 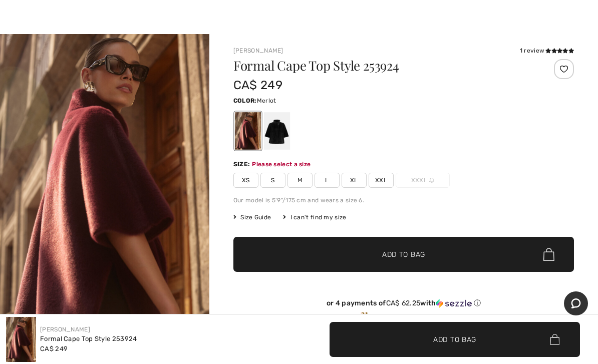 I want to click on img: Avenue Rewards, so click(x=364, y=318).